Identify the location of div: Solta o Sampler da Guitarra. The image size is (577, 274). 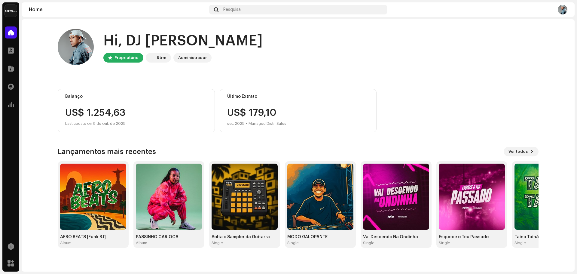
(244, 237).